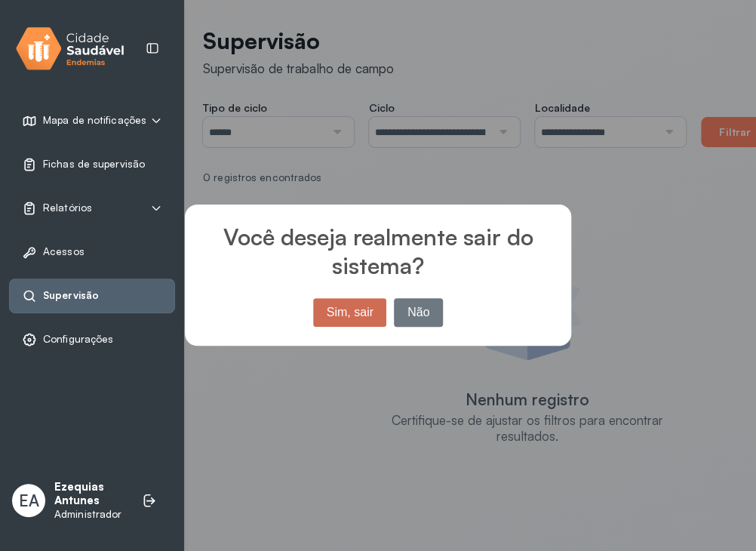  Describe the element at coordinates (67, 207) in the screenshot. I see `span: Relatórios` at that location.